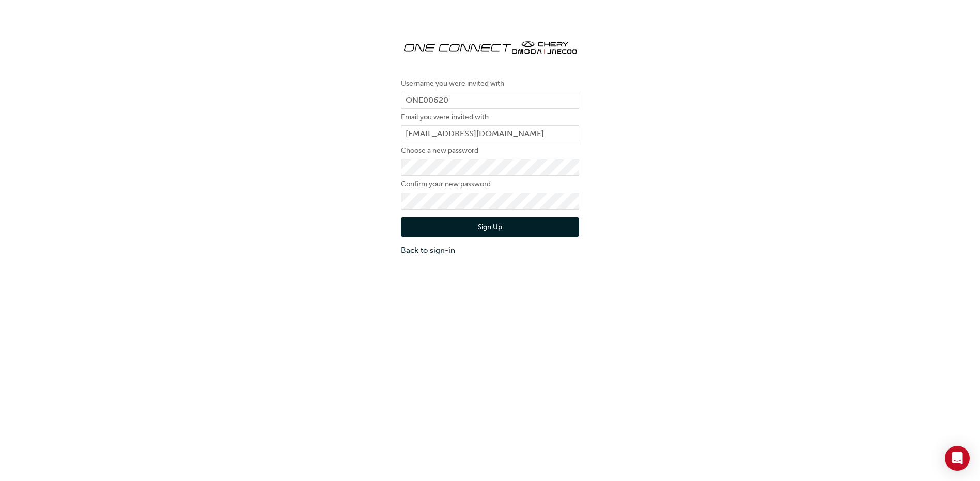 The width and height of the screenshot is (980, 481). I want to click on label: Email you were invited with, so click(490, 117).